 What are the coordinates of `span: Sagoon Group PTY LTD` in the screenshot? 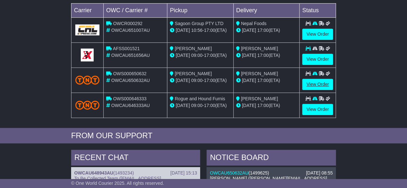 It's located at (199, 24).